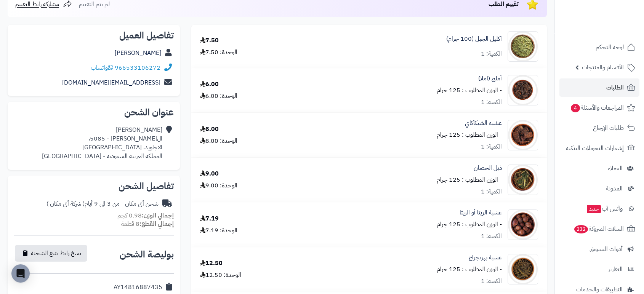  Describe the element at coordinates (219, 96) in the screenshot. I see `div: الوحدة: 6.00` at that location.